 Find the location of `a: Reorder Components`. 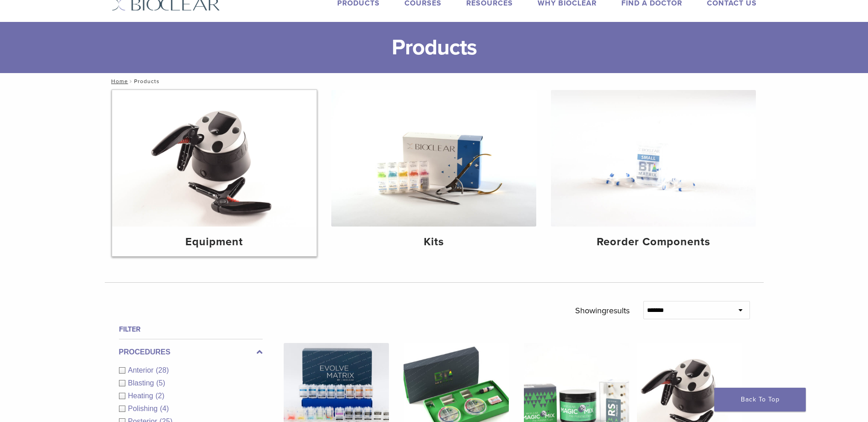

a: Reorder Components is located at coordinates (653, 173).